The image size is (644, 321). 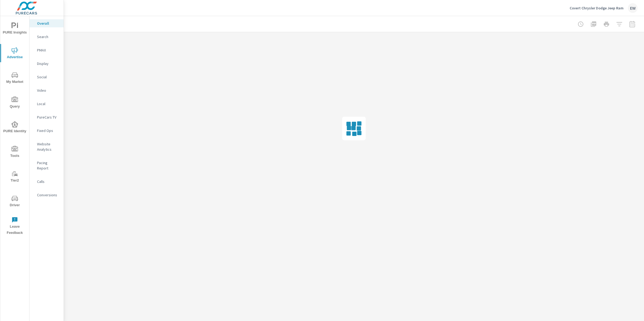 I want to click on div: Conversions, so click(x=47, y=195).